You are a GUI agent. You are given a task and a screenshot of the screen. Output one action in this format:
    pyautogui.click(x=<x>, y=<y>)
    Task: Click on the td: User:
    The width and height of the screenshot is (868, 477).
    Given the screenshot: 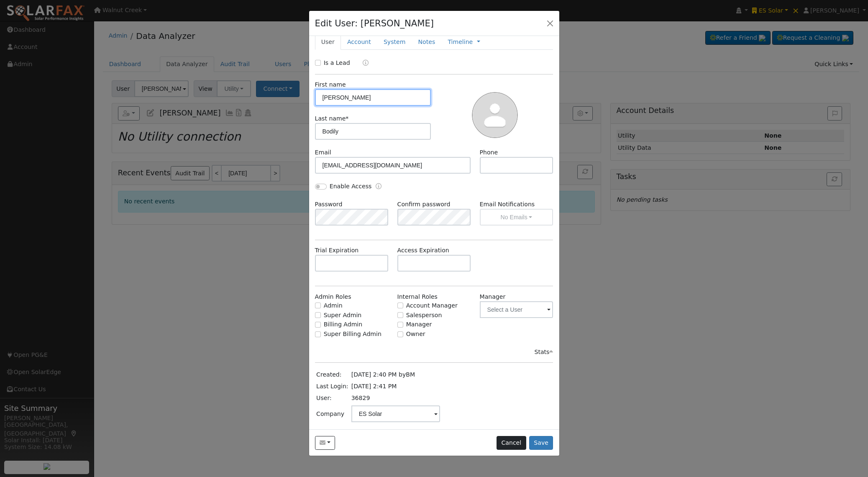 What is the action you would take?
    pyautogui.click(x=333, y=398)
    